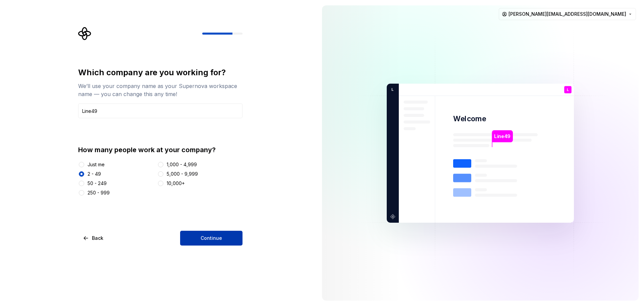 This screenshot has height=306, width=644. What do you see at coordinates (99, 193) in the screenshot?
I see `div: 250 - 999` at bounding box center [99, 193].